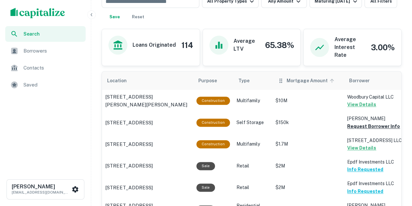 This screenshot has height=206, width=412. Describe the element at coordinates (148, 80) in the screenshot. I see `th: Location` at that location.